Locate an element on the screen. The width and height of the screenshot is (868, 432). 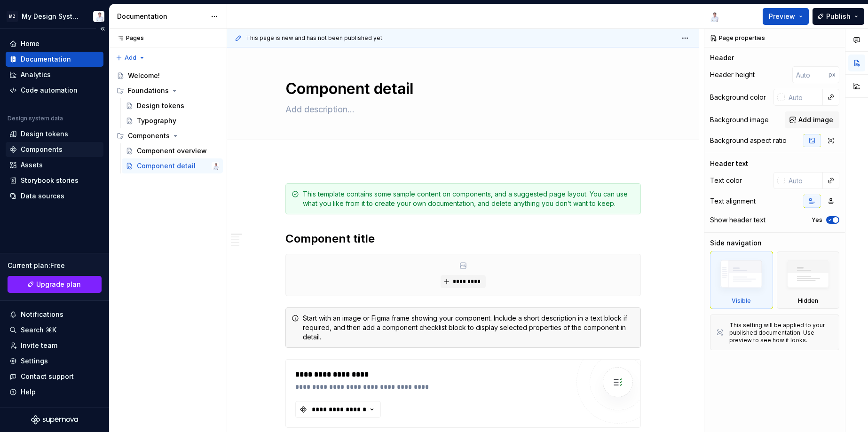
div: Page tree is located at coordinates (168, 121).